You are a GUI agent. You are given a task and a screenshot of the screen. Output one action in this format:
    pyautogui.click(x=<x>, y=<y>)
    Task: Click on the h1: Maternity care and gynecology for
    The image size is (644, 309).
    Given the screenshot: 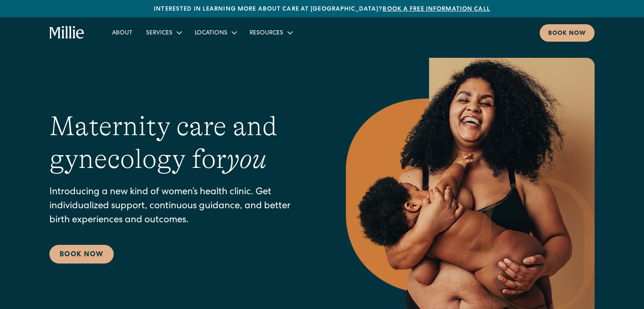 What is the action you would take?
    pyautogui.click(x=181, y=143)
    